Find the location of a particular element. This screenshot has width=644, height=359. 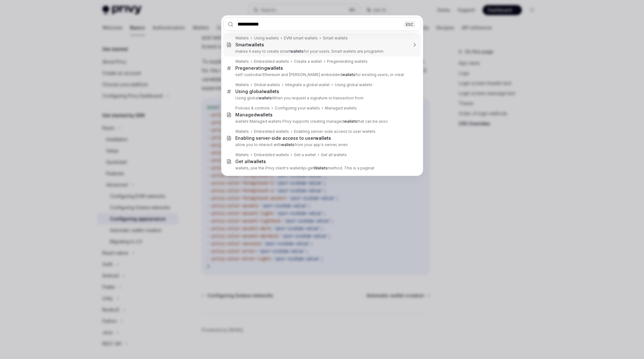

div: Managed is located at coordinates (254, 115).